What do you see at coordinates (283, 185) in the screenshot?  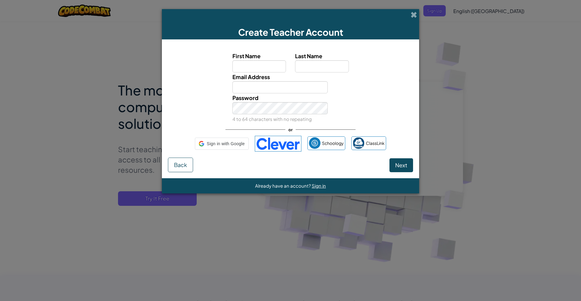 I see `span: Already have an account?` at bounding box center [283, 185].